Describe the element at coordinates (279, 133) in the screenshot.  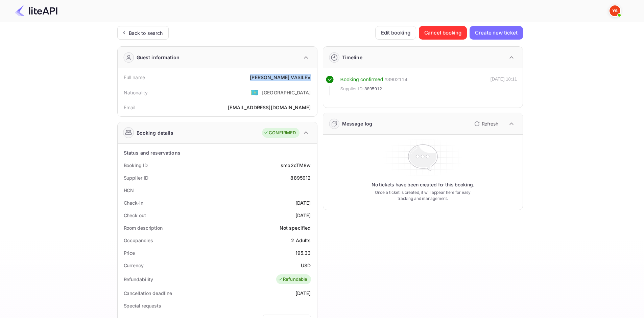
I see `div: CONFIRMED` at that location.